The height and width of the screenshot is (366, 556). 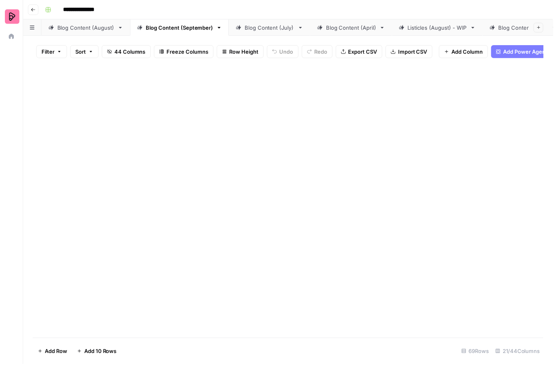 I want to click on a: Blog Content (August), so click(x=86, y=28).